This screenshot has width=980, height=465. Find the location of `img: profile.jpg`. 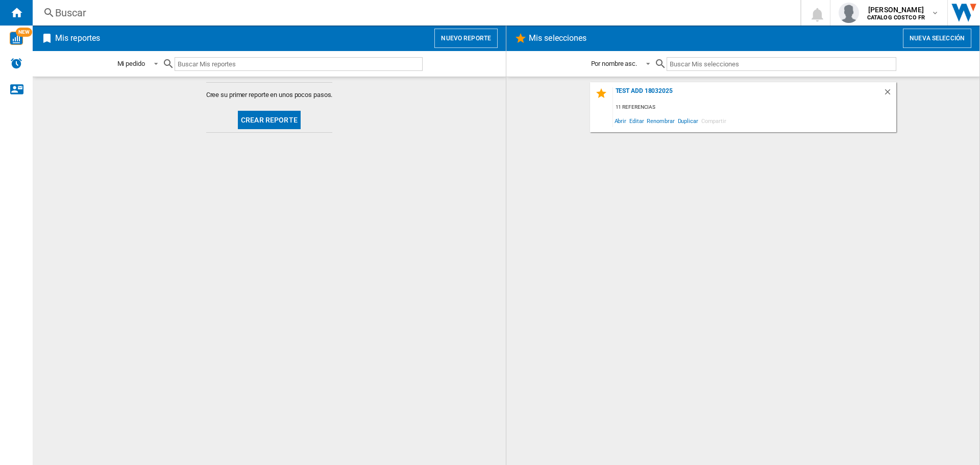

img: profile.jpg is located at coordinates (849, 13).